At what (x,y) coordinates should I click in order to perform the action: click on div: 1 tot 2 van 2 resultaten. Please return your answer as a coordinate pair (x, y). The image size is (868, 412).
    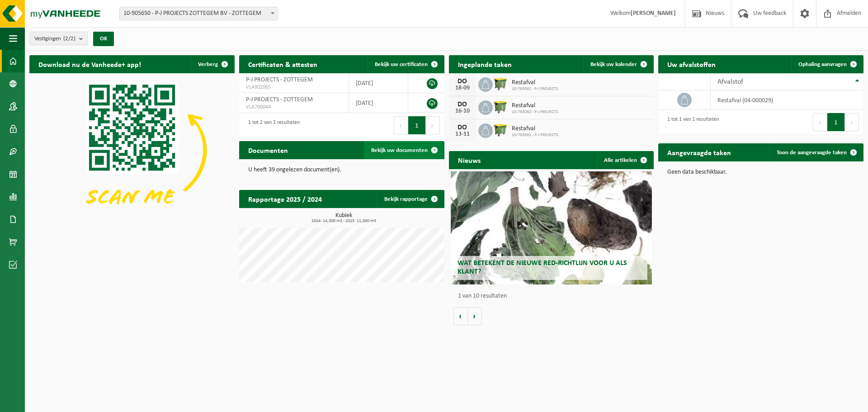
    Looking at the image, I should click on (272, 125).